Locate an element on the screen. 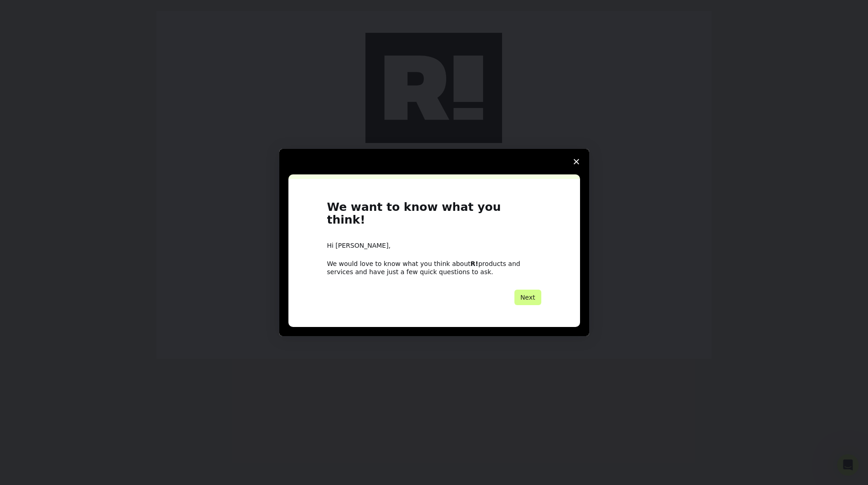 The image size is (868, 485). div: We would love to know what you think about products and services and have just a few quick questi... is located at coordinates (434, 267).